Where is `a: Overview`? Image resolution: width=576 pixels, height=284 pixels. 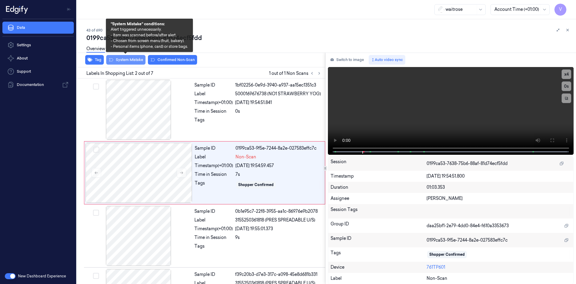 a: Overview is located at coordinates (96, 49).